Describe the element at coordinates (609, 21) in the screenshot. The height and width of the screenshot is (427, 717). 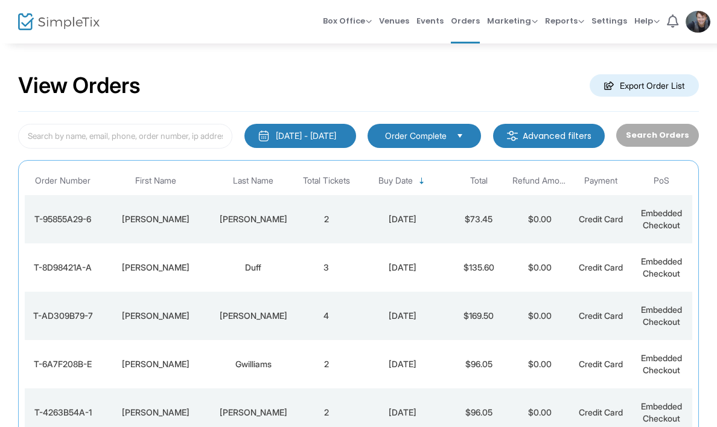
I see `span: Settings` at that location.